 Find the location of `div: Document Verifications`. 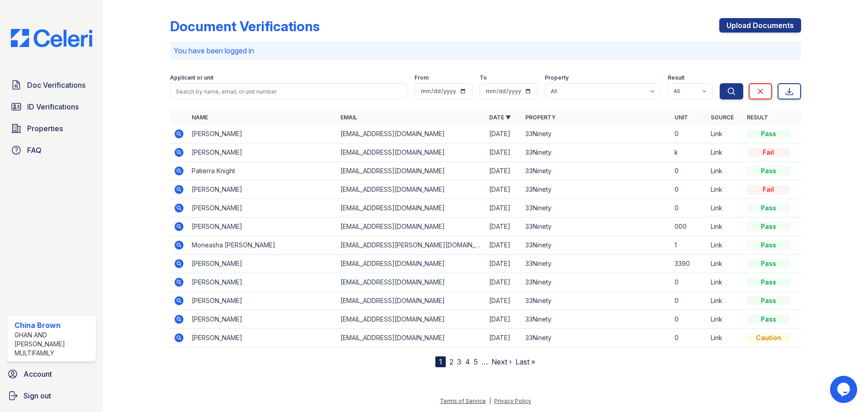

div: Document Verifications is located at coordinates (244, 26).